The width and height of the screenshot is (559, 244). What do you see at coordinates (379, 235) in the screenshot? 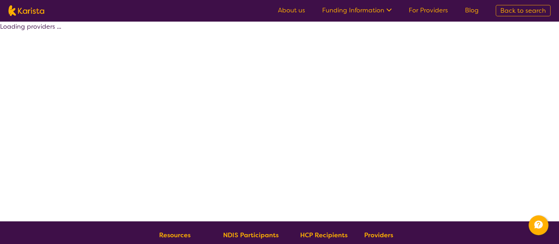
I see `b: Providers` at bounding box center [379, 235].